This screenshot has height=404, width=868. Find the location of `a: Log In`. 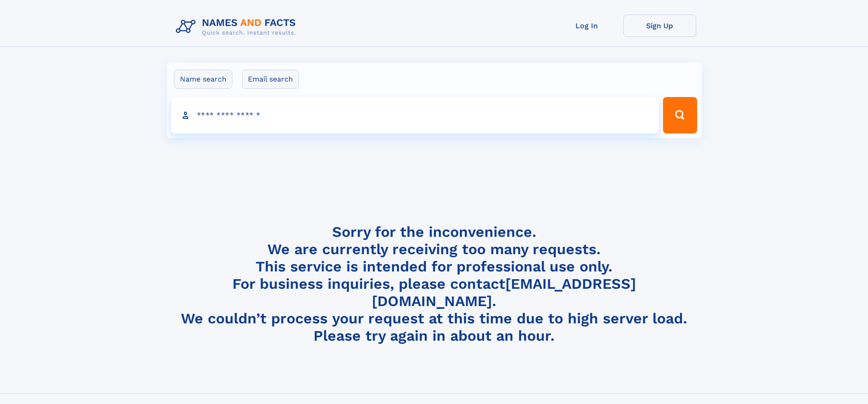

a: Log In is located at coordinates (587, 26).